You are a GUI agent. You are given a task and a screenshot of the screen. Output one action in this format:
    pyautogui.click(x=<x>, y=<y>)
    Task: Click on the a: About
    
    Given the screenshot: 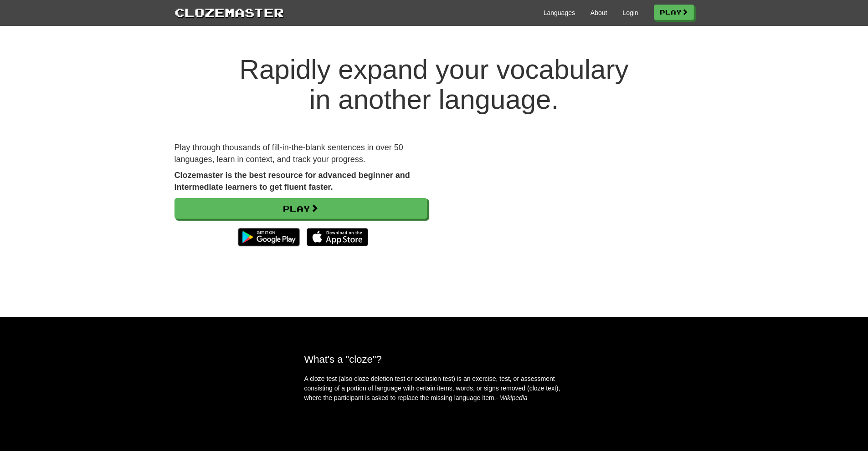 What is the action you would take?
    pyautogui.click(x=598, y=13)
    